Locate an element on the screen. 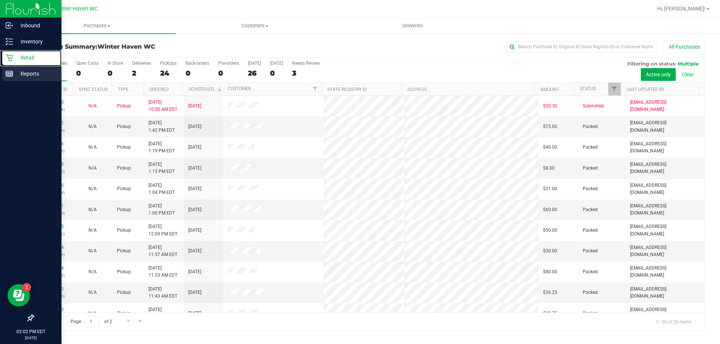  a: 11987435 is located at coordinates (53, 102).